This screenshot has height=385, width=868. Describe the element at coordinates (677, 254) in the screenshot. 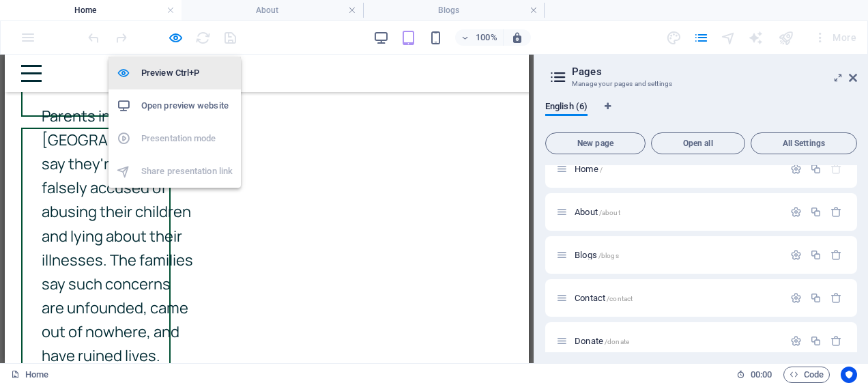

I see `div: Blogs/blogs` at that location.